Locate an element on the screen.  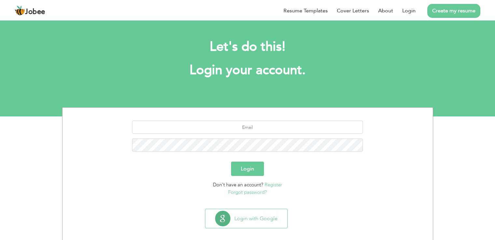
a: Jobee is located at coordinates (30, 11).